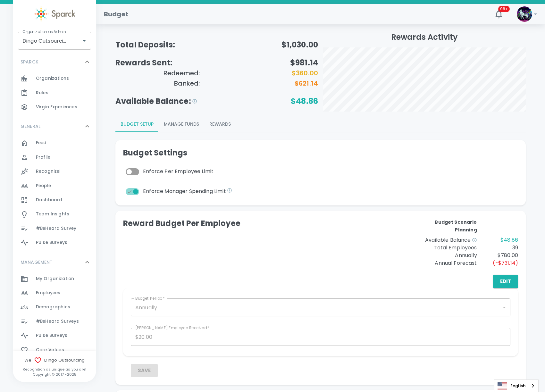 This screenshot has width=545, height=392. What do you see at coordinates (137, 124) in the screenshot?
I see `button: Budget Setup` at bounding box center [137, 124].